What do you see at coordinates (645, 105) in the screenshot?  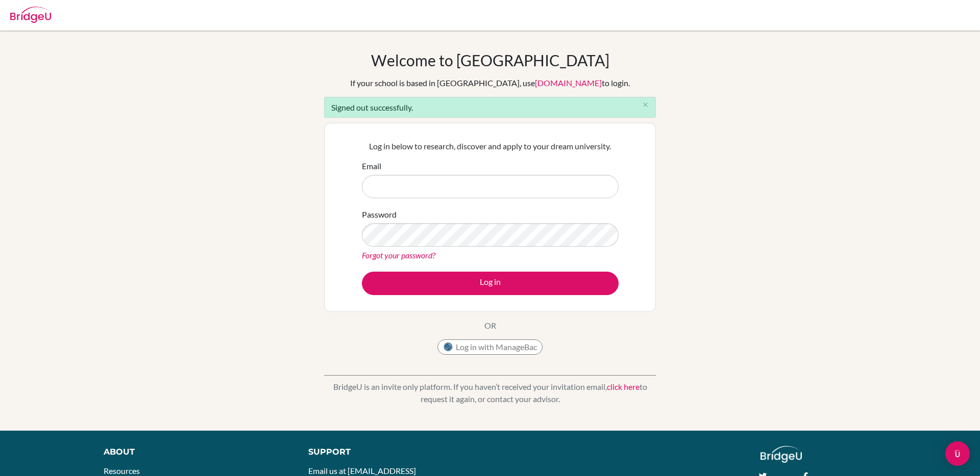 I see `button: Close` at bounding box center [645, 105].